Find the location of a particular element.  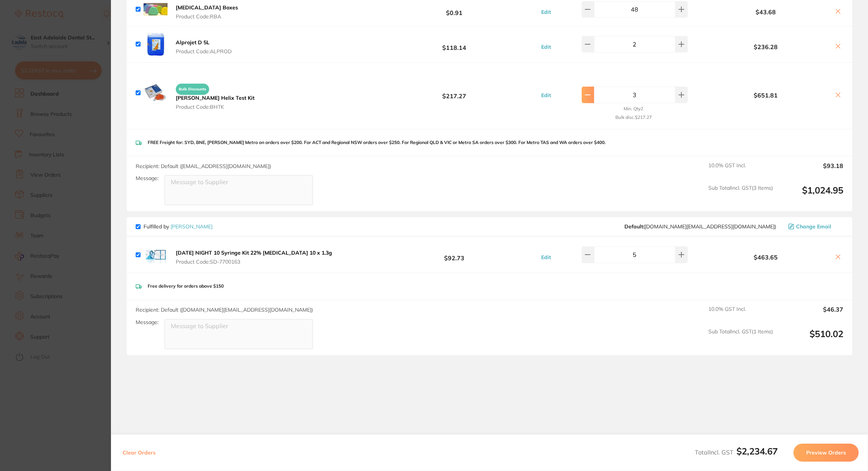

span: Product Code: RBA is located at coordinates (207, 16).